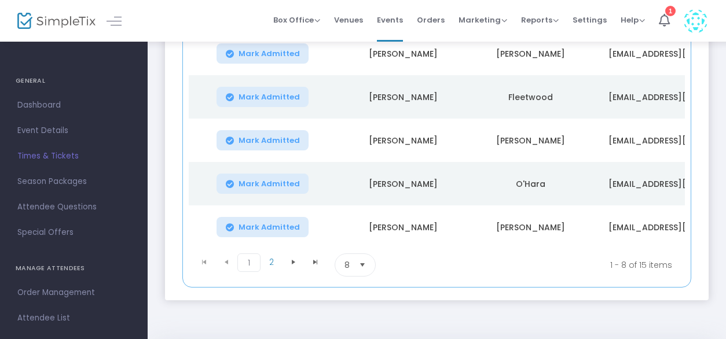 The width and height of the screenshot is (726, 339). What do you see at coordinates (315, 262) in the screenshot?
I see `span: Go to the last page` at bounding box center [315, 262].